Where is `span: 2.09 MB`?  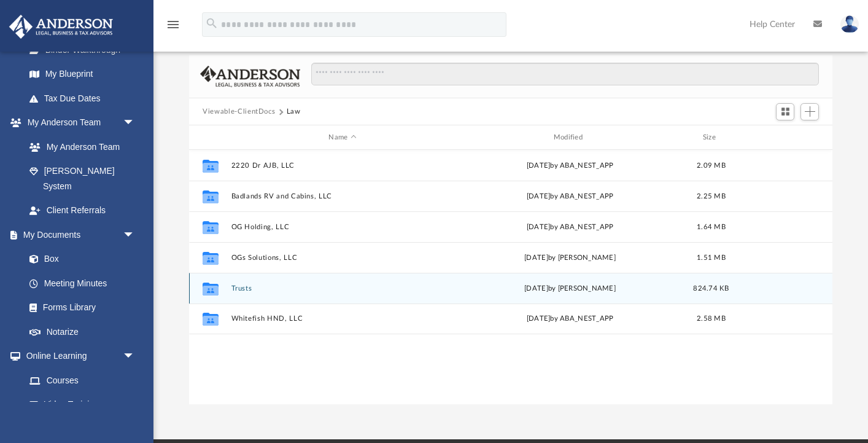
span: 2.09 MB is located at coordinates (711, 166).